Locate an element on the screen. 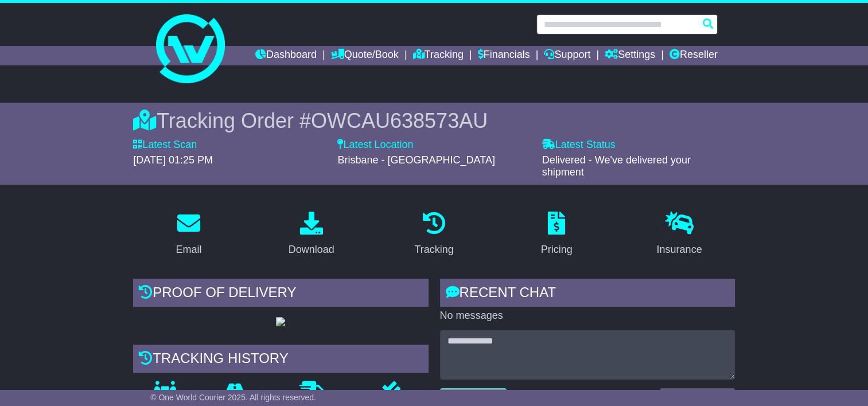  a: Insurance is located at coordinates (678, 235).